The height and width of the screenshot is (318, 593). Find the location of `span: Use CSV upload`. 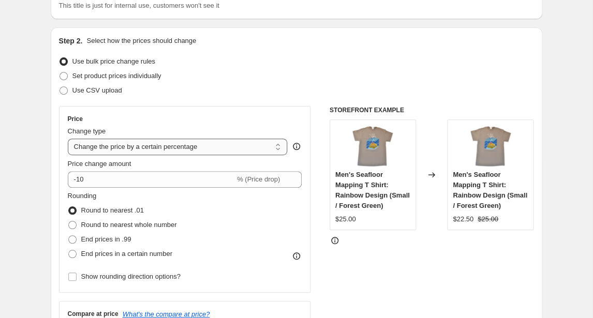

span: Use CSV upload is located at coordinates (97, 90).